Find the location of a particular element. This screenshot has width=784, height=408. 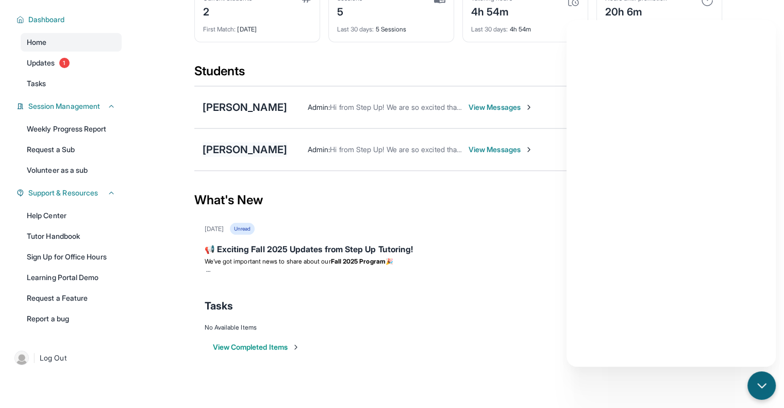

span: We’ve got important news to share about our is located at coordinates (268, 261).